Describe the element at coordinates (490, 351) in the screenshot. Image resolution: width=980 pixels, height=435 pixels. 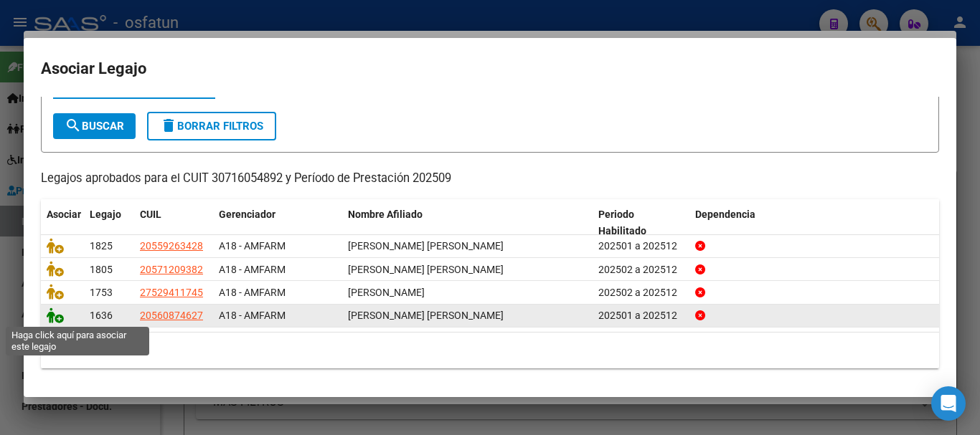
I see `div: 4 registros` at that location.